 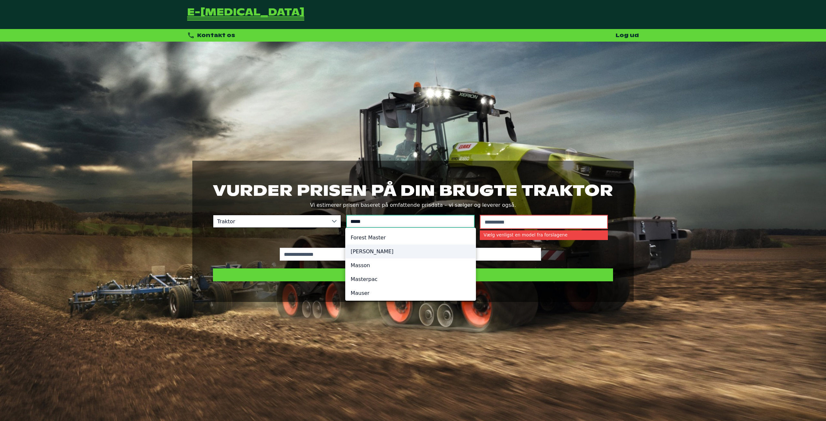 What do you see at coordinates (410, 265) in the screenshot?
I see `li: Masson` at bounding box center [410, 265].